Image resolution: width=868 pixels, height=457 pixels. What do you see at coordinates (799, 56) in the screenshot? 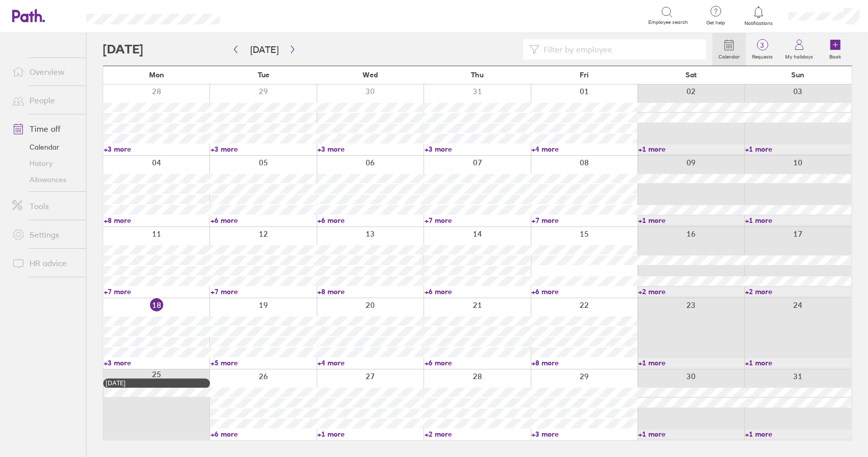
I see `label: My holidays` at bounding box center [799, 56].